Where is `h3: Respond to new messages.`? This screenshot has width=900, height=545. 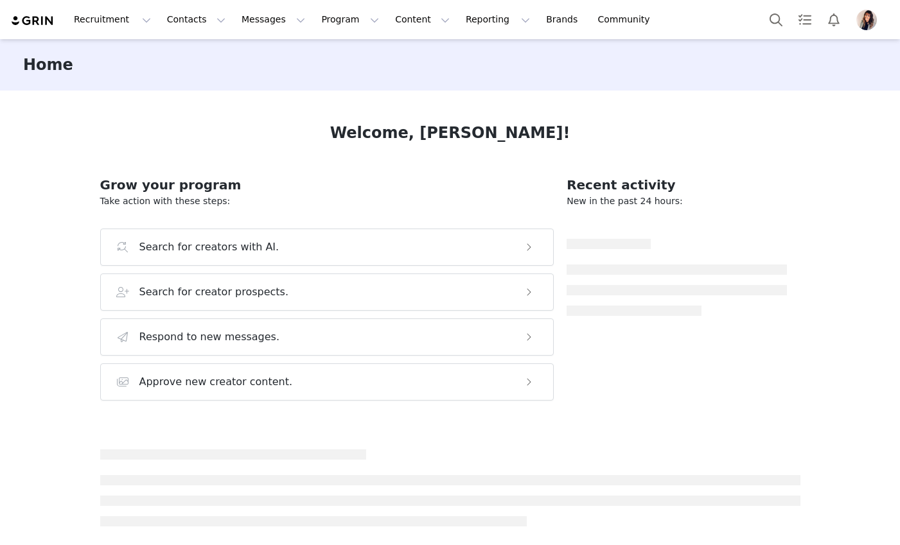 h3: Respond to new messages. is located at coordinates (209, 337).